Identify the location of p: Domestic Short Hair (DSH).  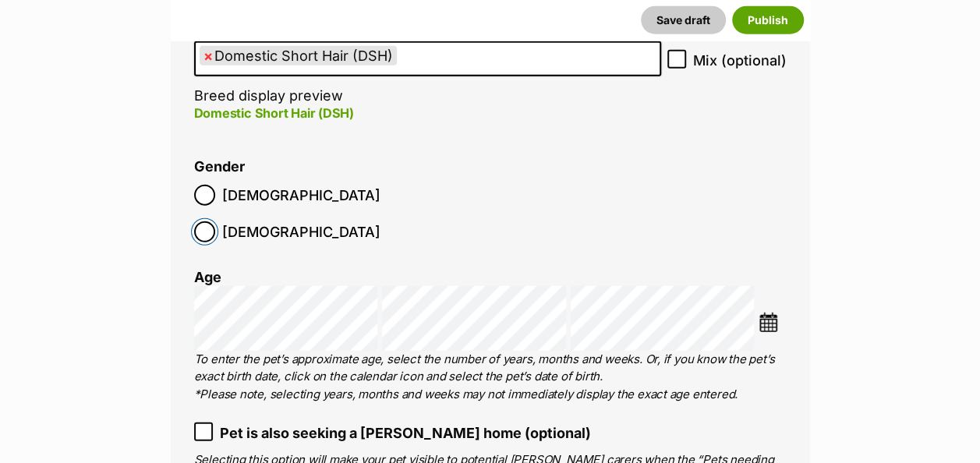
(427, 113).